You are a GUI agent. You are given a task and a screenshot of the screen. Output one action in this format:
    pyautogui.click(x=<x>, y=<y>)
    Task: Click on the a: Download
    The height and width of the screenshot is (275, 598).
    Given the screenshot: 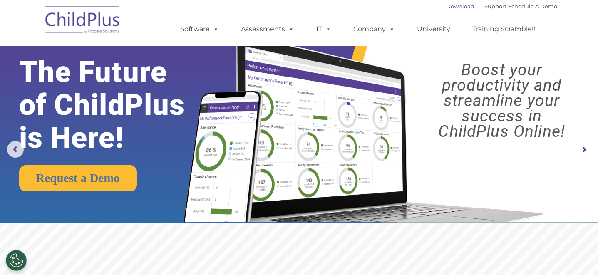 What is the action you would take?
    pyautogui.click(x=460, y=6)
    